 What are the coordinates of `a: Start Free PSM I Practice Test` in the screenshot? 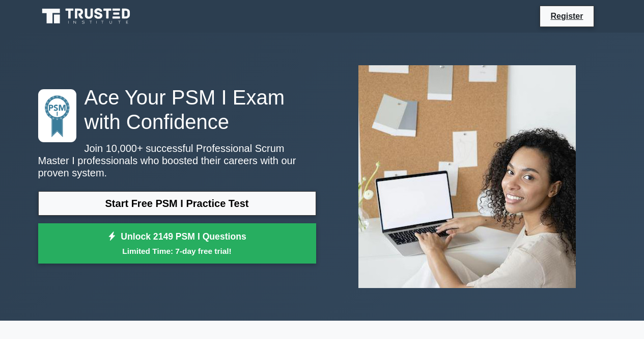 It's located at (177, 203).